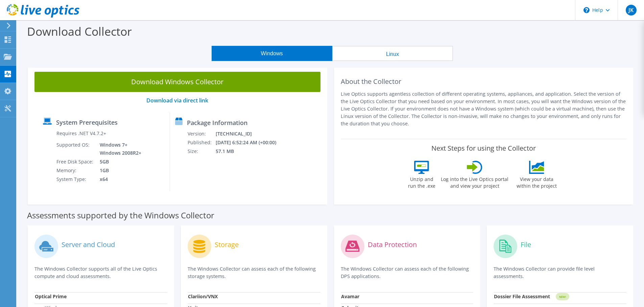 This screenshot has width=644, height=307. Describe the element at coordinates (272, 53) in the screenshot. I see `button: Windows` at that location.